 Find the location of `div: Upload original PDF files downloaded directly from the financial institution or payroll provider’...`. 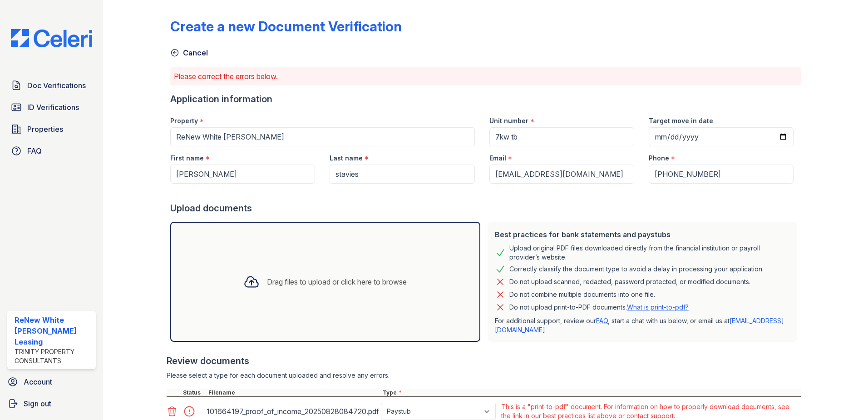

div: Upload original PDF files downloaded directly from the financial institution or payroll provider’... is located at coordinates (650, 253).